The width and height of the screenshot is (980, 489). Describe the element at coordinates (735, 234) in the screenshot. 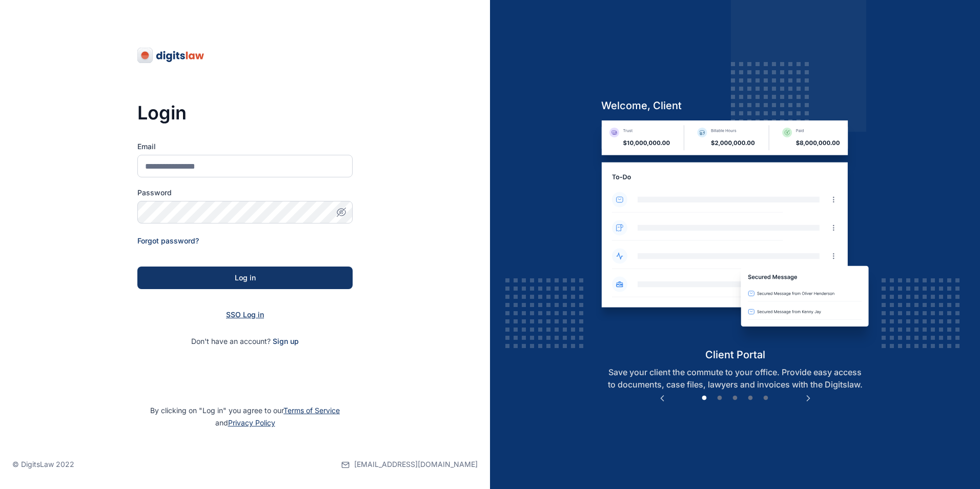

I see `img: client-portal` at that location.